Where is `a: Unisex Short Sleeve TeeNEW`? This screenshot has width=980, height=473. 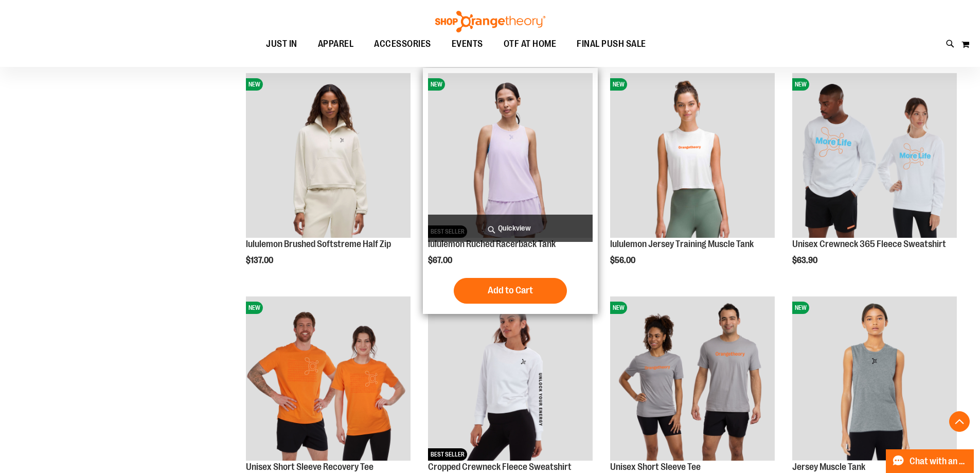 a: Unisex Short Sleeve TeeNEW is located at coordinates (692, 380).